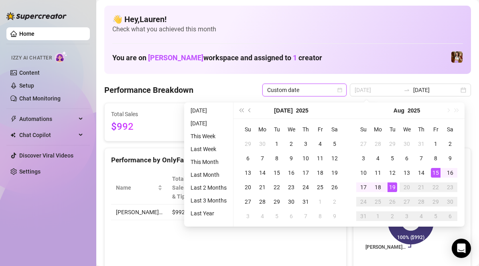  Describe the element at coordinates (277, 187) in the screenshot. I see `td: 2025-07-22` at that location.